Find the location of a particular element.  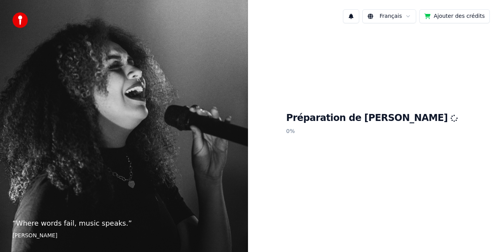

p: 0 % is located at coordinates (372, 131).